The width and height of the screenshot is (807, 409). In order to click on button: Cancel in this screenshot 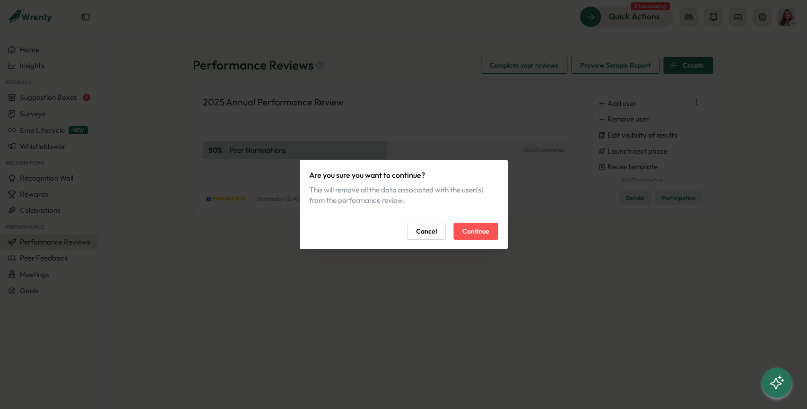, I will do `click(426, 231)`.